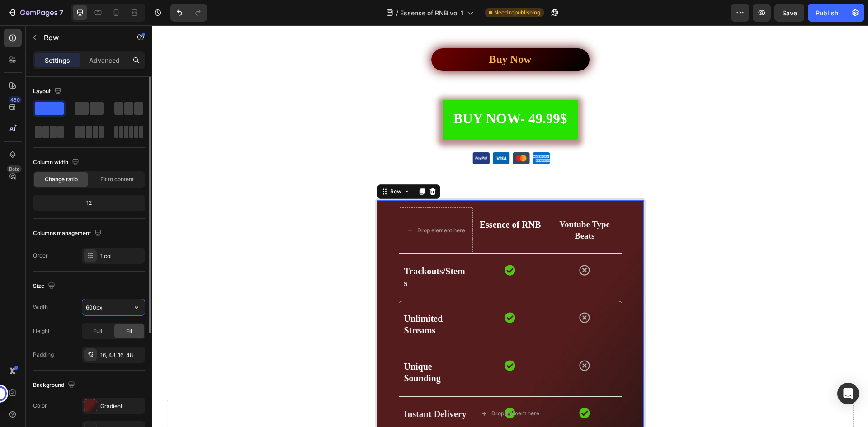 The width and height of the screenshot is (868, 427). What do you see at coordinates (113, 307) in the screenshot?
I see `input: Auto` at bounding box center [113, 307].